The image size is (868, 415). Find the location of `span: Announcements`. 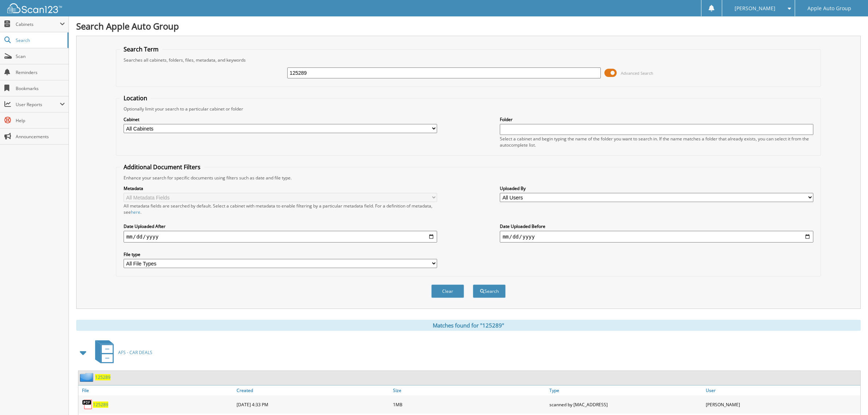

span: Announcements is located at coordinates (40, 136).